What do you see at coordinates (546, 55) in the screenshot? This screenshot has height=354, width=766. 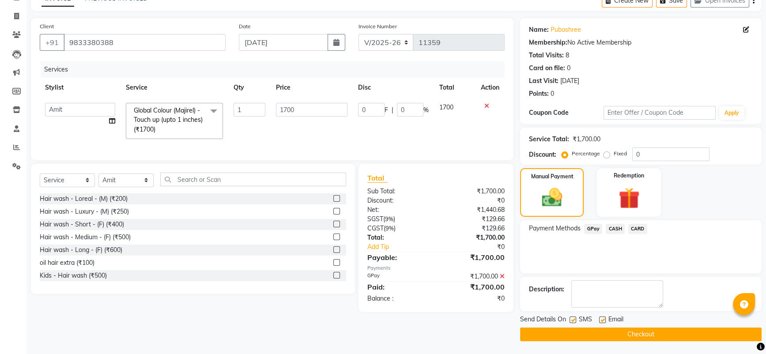 I see `div: Total Visits:` at bounding box center [546, 55].